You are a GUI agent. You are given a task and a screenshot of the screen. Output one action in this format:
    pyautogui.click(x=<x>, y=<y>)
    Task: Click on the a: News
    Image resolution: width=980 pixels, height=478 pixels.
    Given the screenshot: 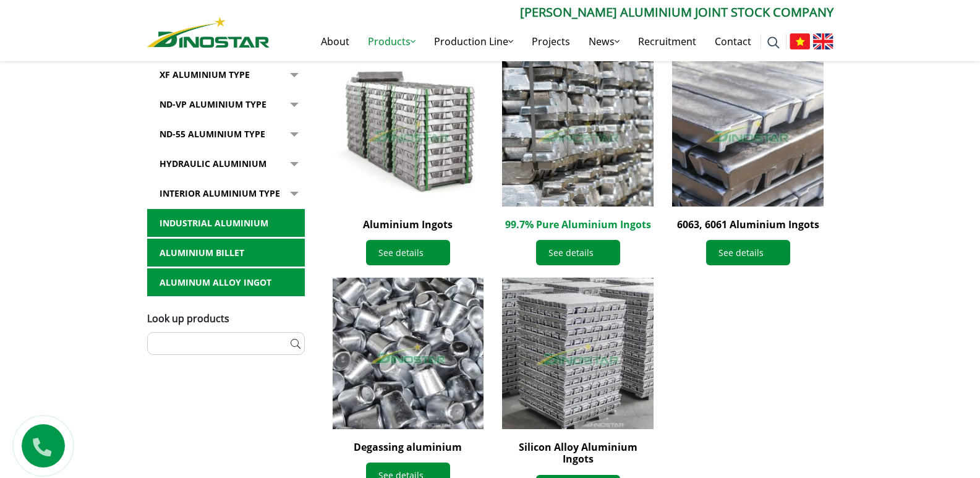 What is the action you would take?
    pyautogui.click(x=603, y=41)
    